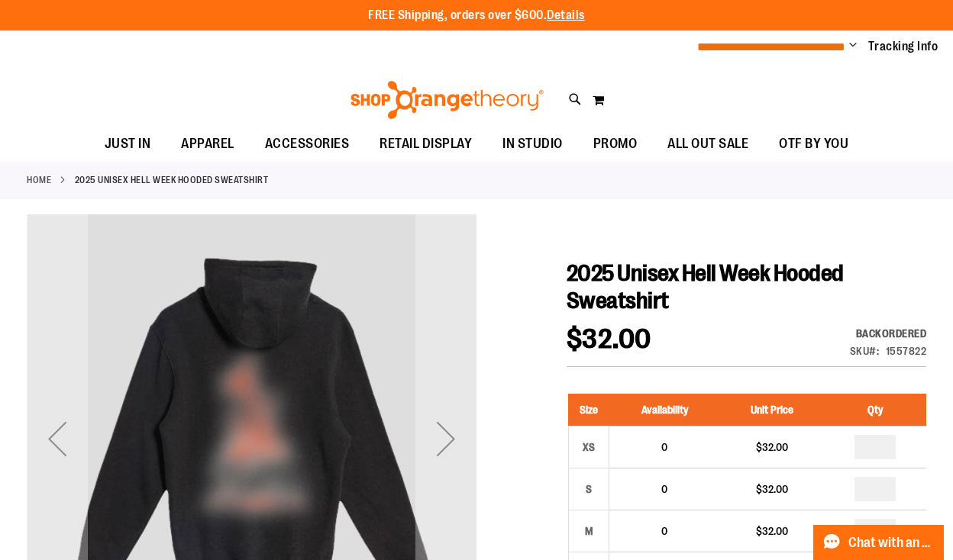 The height and width of the screenshot is (560, 953). I want to click on div: Backordered, so click(887, 334).